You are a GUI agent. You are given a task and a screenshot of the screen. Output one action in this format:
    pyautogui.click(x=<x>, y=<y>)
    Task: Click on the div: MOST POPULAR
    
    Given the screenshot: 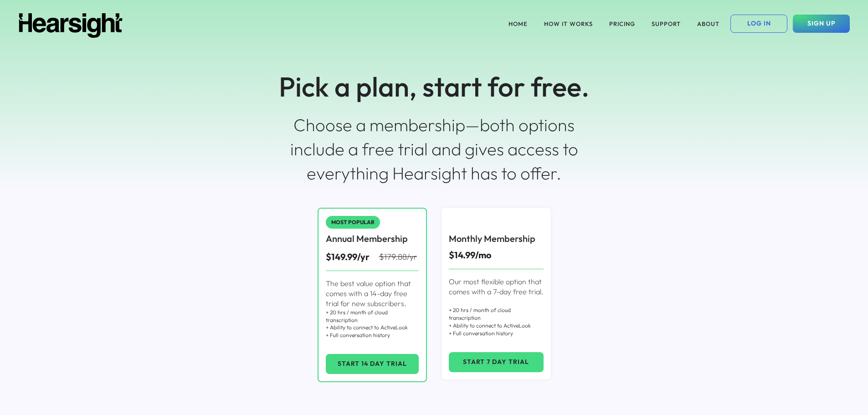 What is the action you would take?
    pyautogui.click(x=353, y=222)
    